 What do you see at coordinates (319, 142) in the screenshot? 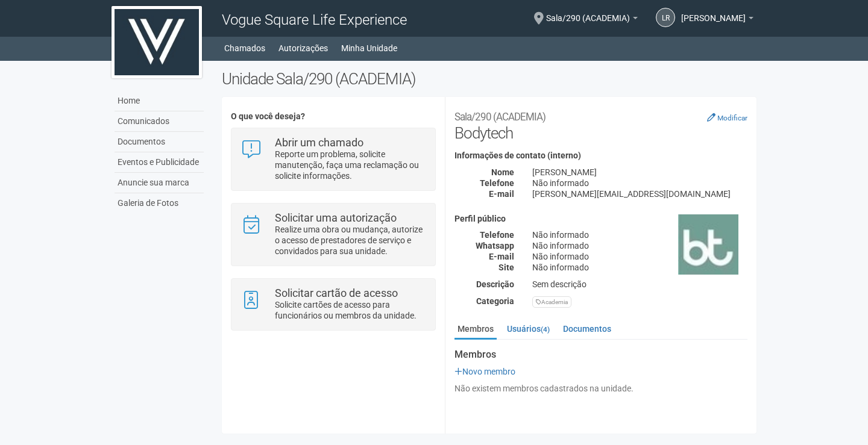
I see `strong: Abrir um chamado` at bounding box center [319, 142].